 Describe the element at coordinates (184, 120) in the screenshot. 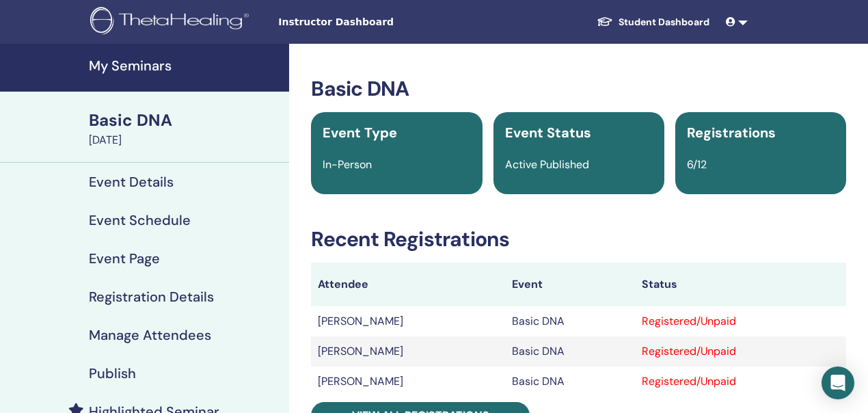

I see `div: Basic DNA` at that location.